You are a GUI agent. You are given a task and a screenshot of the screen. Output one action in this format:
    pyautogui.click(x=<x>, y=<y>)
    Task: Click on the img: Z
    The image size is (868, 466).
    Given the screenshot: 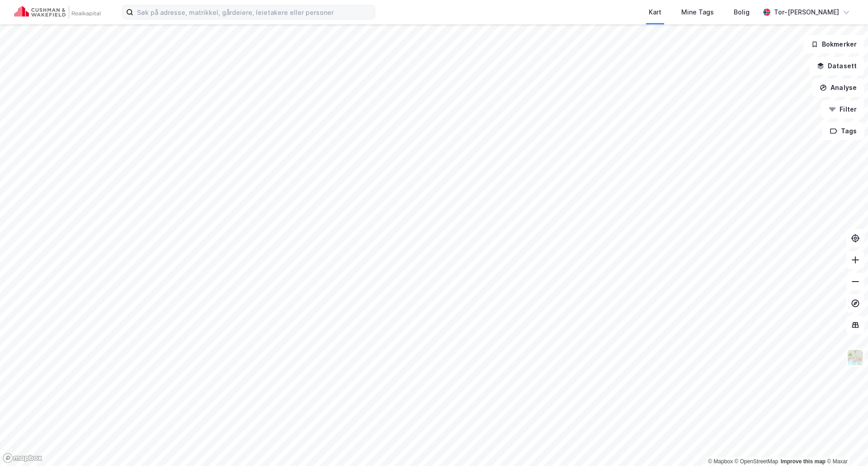 What is the action you would take?
    pyautogui.click(x=855, y=357)
    